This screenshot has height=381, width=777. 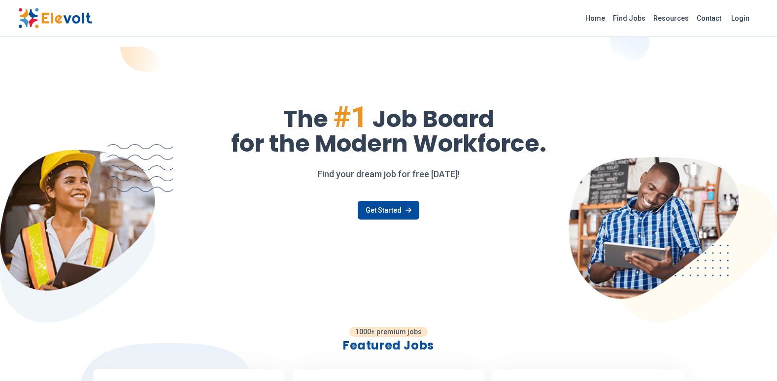 What do you see at coordinates (389, 129) in the screenshot?
I see `h1: The Job Board for the Modern Workforce.` at bounding box center [389, 129].